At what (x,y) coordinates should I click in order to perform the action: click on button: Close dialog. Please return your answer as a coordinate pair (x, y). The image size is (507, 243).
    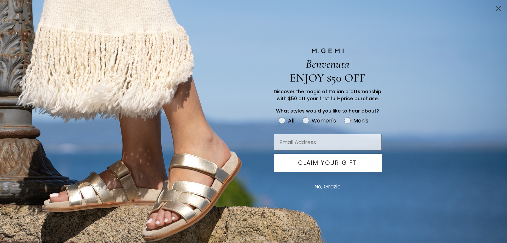
    Looking at the image, I should click on (499, 8).